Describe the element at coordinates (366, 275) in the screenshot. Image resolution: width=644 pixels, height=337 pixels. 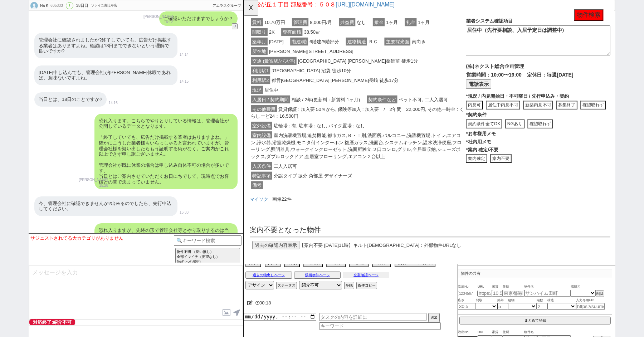
I see `button: 空室確認ページ` at that location.